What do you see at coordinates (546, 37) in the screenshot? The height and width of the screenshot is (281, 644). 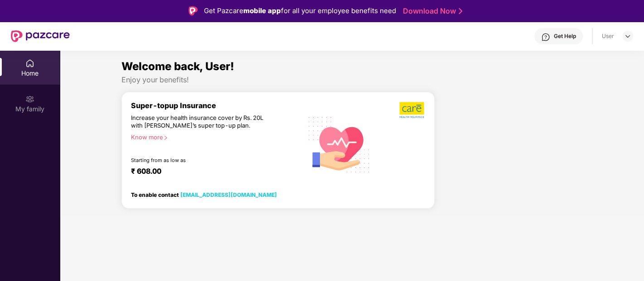 I see `img: svg+xml;base64,PHN2ZyBpZD0iSGVscC0zMngzMiIgeG1sbnM9Imh0dHA6Ly93d3cudzMub3JnLzIwMDAvc3ZnIiB3aWR0aD...` at bounding box center [546, 37].